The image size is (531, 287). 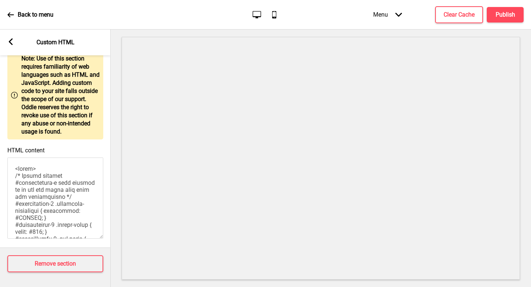 What do you see at coordinates (459, 15) in the screenshot?
I see `button: Clear Cache` at bounding box center [459, 15].